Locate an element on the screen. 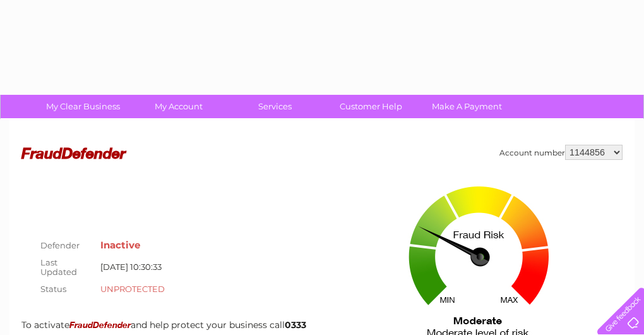 The height and width of the screenshot is (335, 644). a: My Clear Business is located at coordinates (82, 106).